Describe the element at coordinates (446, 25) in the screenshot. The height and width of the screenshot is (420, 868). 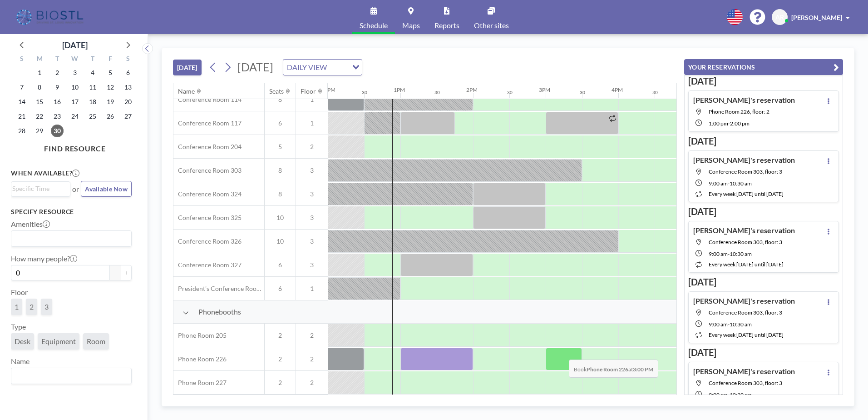
I see `span: Reports` at that location.